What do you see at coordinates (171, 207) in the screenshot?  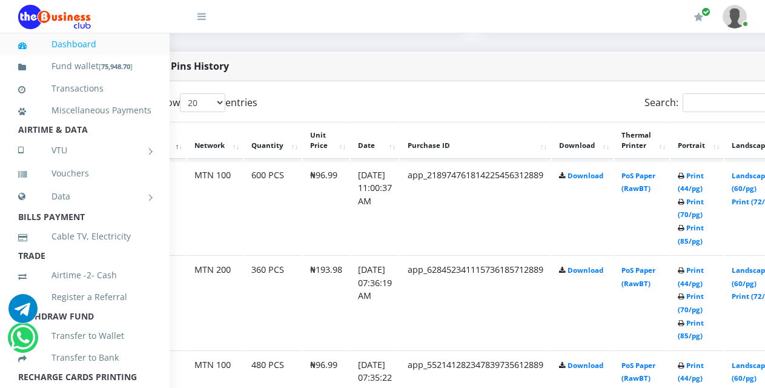 I see `td: 1` at bounding box center [171, 207].